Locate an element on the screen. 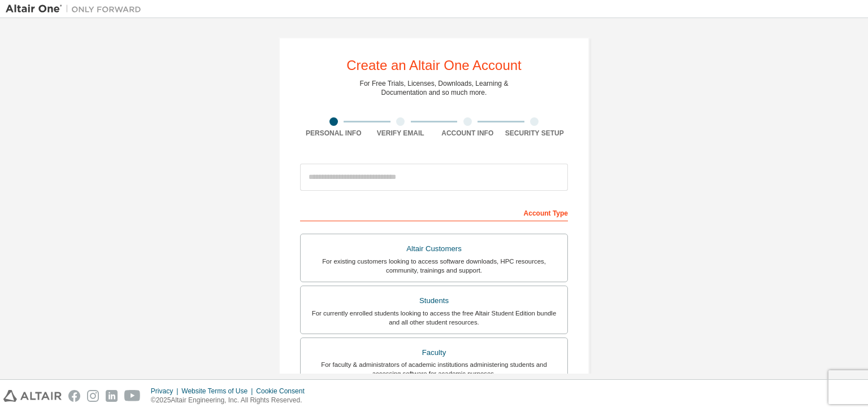  div: Altair Customers is located at coordinates (434, 249).